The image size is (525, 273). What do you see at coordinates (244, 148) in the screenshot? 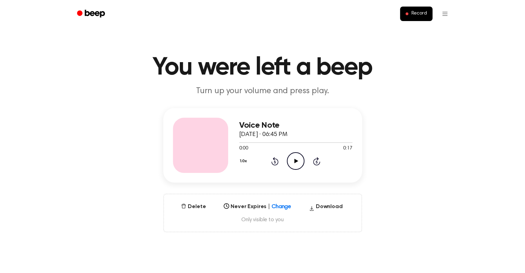
I see `span: 0:00` at bounding box center [244, 148].